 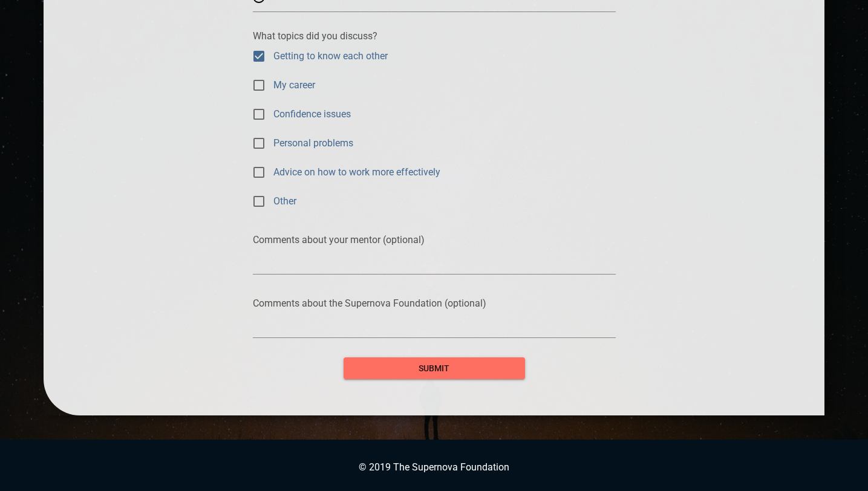 What do you see at coordinates (330, 56) in the screenshot?
I see `span: Getting to know each other` at bounding box center [330, 56].